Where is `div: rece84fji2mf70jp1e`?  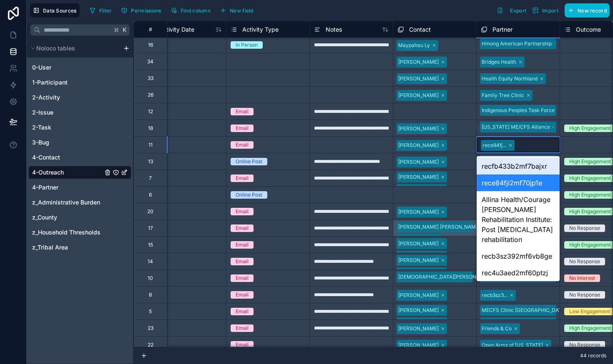
div: rece84fji2mf70jp1e is located at coordinates (518, 183).